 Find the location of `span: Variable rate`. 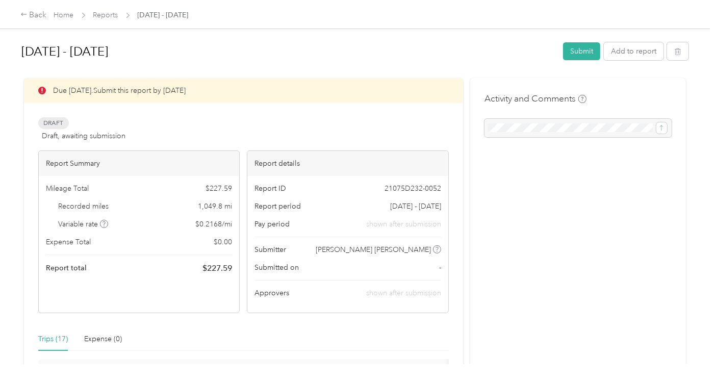

span: Variable rate is located at coordinates (84, 224).